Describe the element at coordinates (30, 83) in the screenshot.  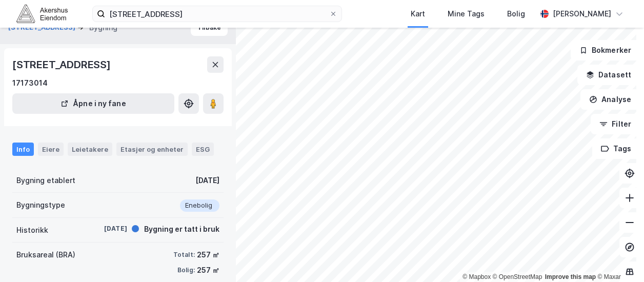
I see `div: 17173014` at that location.